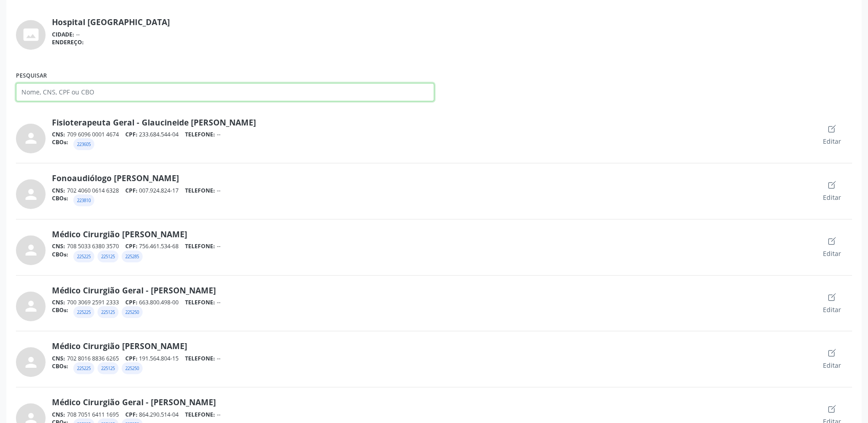 The image size is (868, 423). I want to click on label: Pesquisar, so click(225, 76).